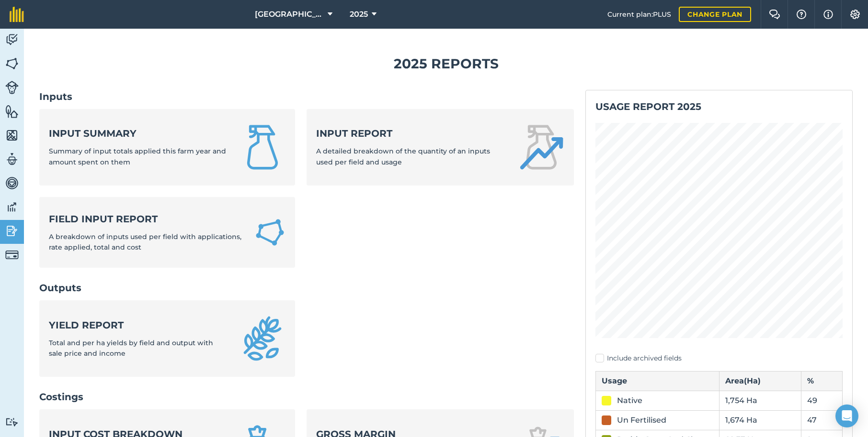 This screenshot has width=868, height=437. What do you see at coordinates (167, 148) in the screenshot?
I see `a: Input summarySummary of input totals applied this farm year and amount spent on them` at bounding box center [167, 148].